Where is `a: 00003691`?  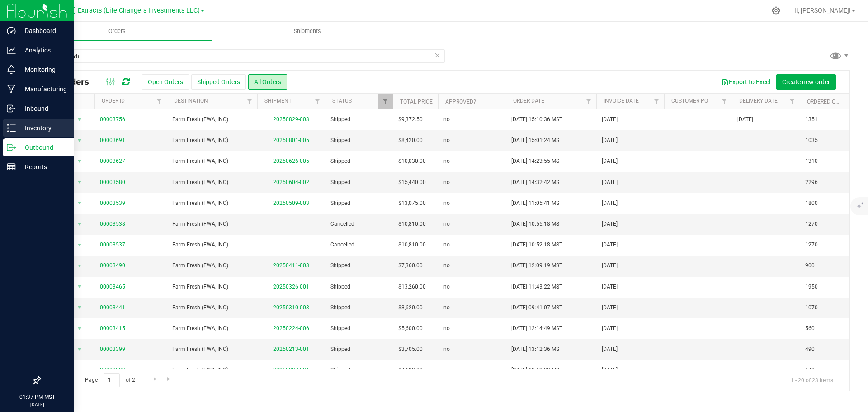 a: 00003691 is located at coordinates (113, 140).